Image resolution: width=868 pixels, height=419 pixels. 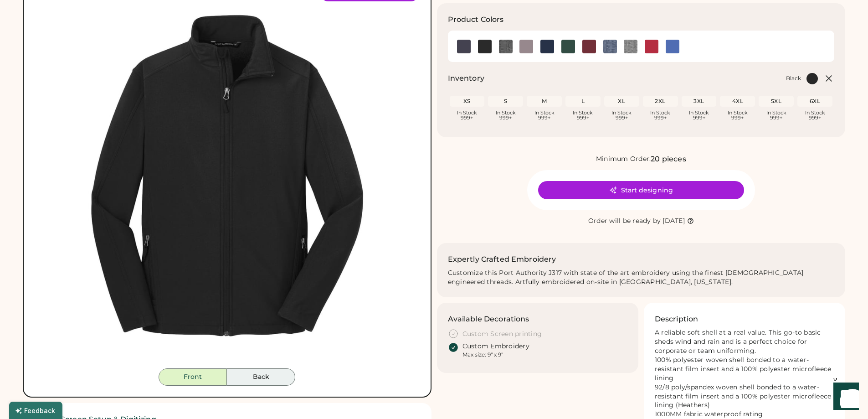 What do you see at coordinates (776, 101) in the screenshot?
I see `div: 5XL` at bounding box center [776, 101].